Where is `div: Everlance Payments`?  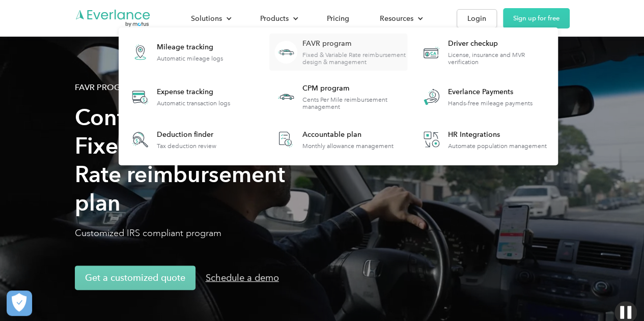
div: Everlance Payments is located at coordinates (490, 92).